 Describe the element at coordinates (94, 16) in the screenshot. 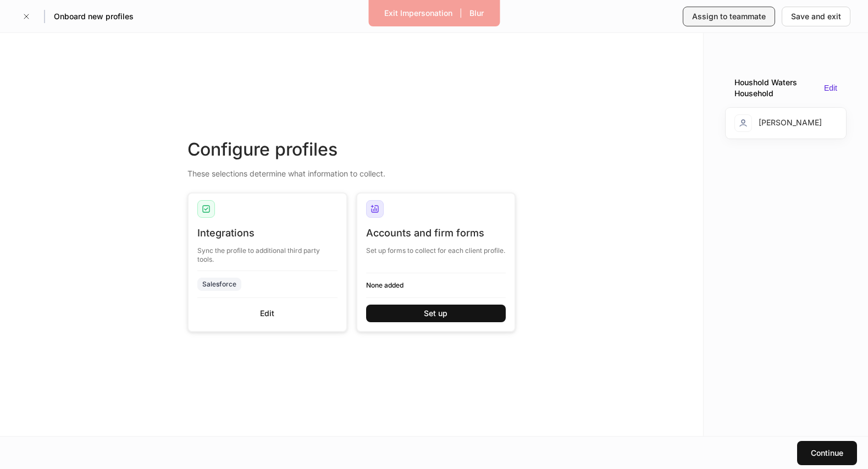

I see `h5: Onboard new profiles` at that location.